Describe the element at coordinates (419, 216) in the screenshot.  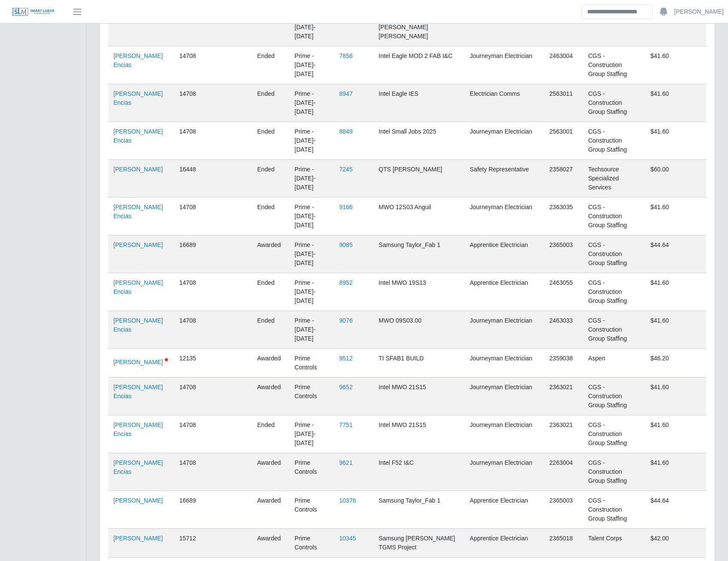
I see `td: MWO 12S03 Anguil` at that location.